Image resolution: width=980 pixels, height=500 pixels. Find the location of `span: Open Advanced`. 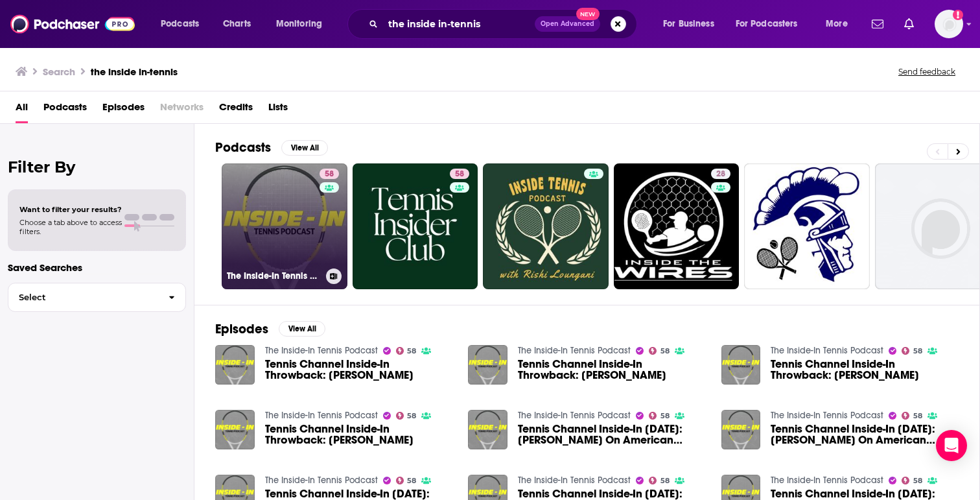

span: Open Advanced is located at coordinates (567, 24).